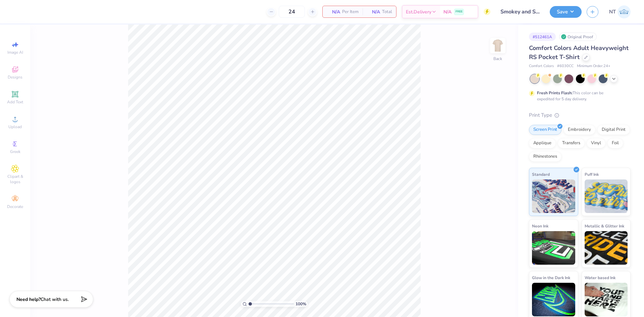  What do you see at coordinates (554, 300) in the screenshot?
I see `img: Glow in the Dark Ink` at bounding box center [554, 300].